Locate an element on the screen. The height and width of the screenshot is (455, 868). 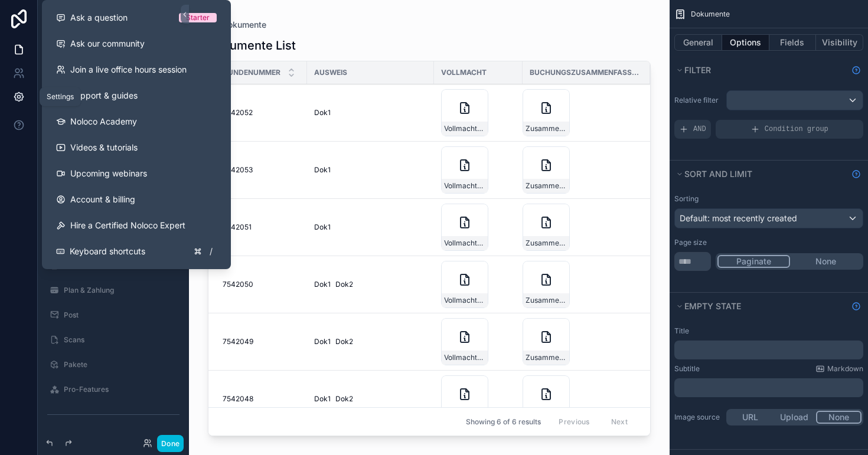
button: Done is located at coordinates (170, 444).